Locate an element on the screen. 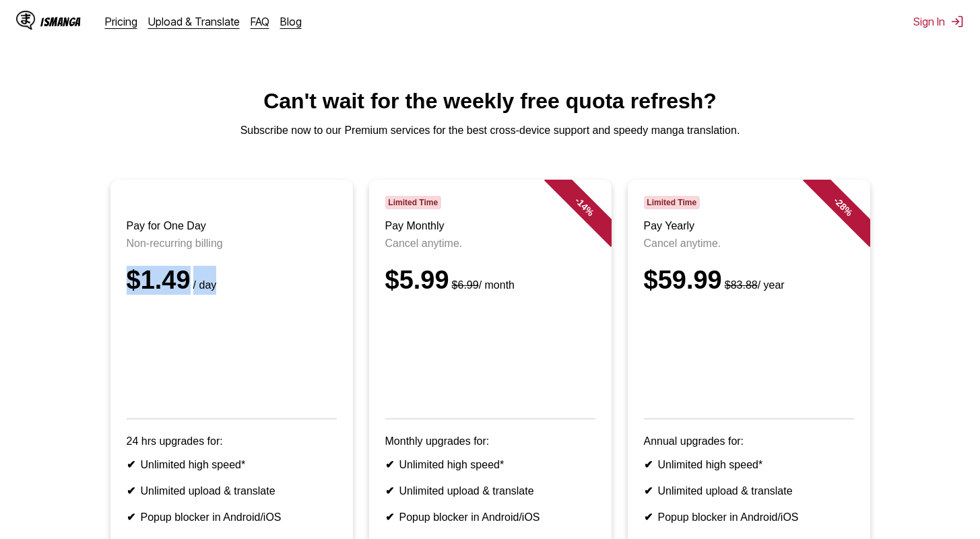  h1: Can't wait for the weekly free quota refresh? is located at coordinates (490, 101).